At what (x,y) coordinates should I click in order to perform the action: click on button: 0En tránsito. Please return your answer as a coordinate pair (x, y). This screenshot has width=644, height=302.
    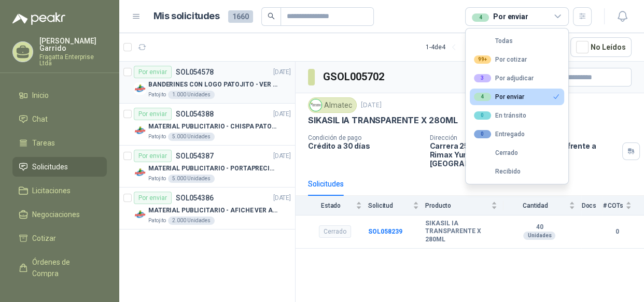
    Looking at the image, I should click on (517, 116).